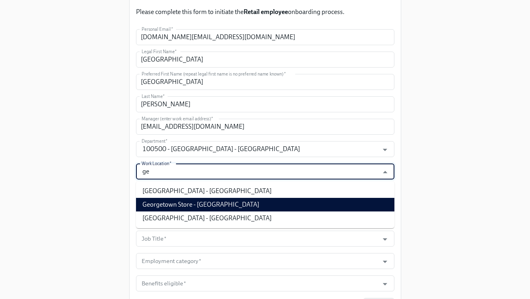  Describe the element at coordinates (266, 12) in the screenshot. I see `strong: Retail employee` at that location.